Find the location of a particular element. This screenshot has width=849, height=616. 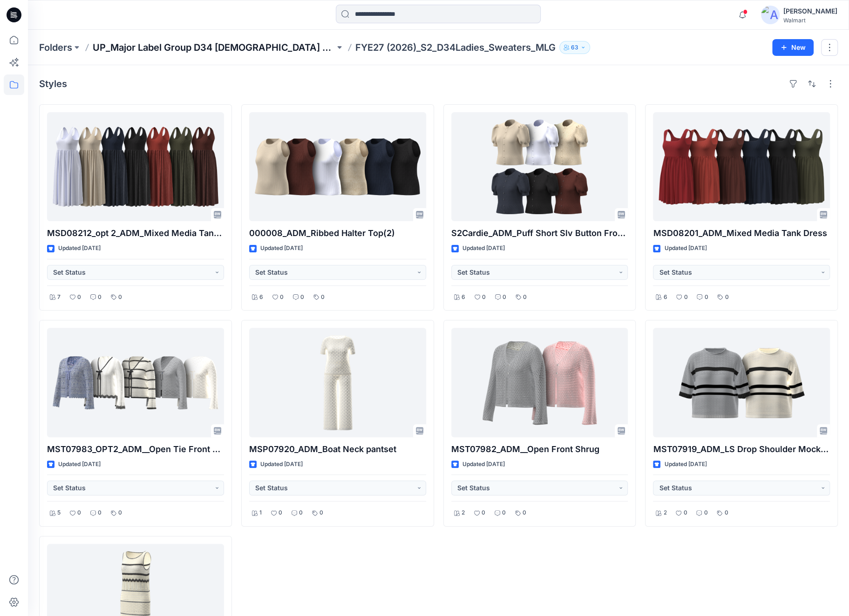

a: 000008_ADM_Ribbed Halter Top(2) is located at coordinates (338, 167).